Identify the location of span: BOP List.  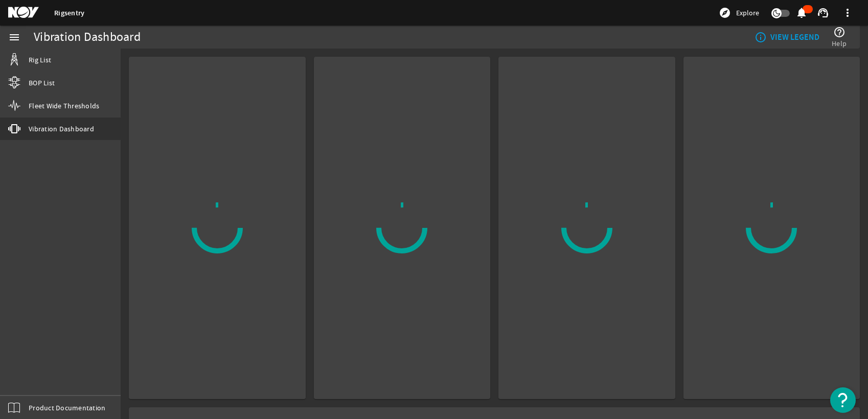
(41, 83).